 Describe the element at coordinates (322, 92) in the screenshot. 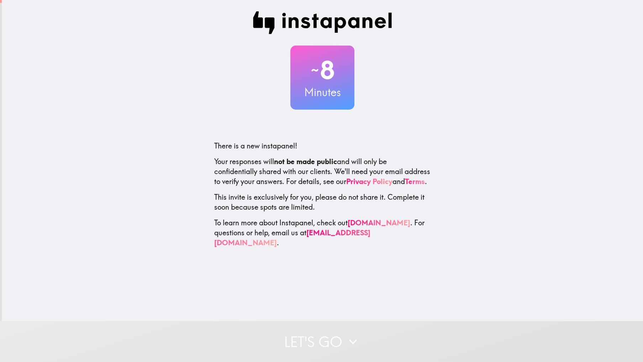

I see `h3: Minutes` at that location.